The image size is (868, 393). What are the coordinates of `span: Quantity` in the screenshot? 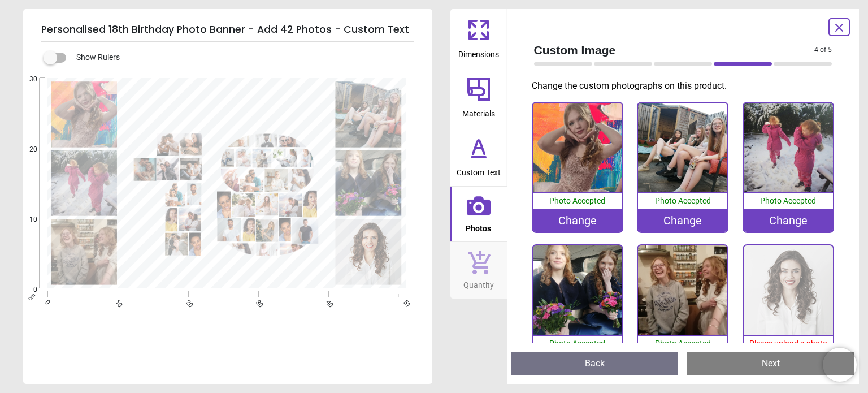 It's located at (478, 283).